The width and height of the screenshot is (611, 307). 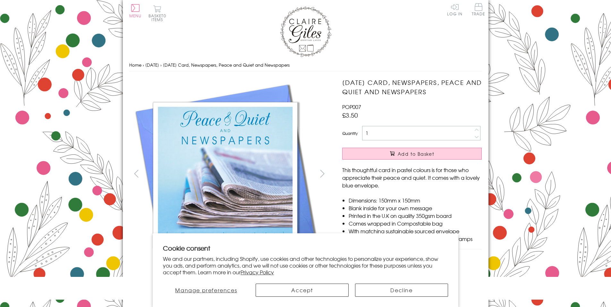 I want to click on a: Trade, so click(x=479, y=10).